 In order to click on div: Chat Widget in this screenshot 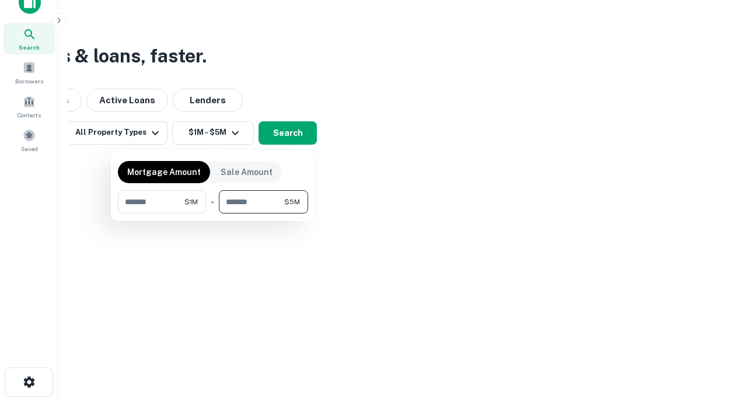, I will do `click(718, 355)`.